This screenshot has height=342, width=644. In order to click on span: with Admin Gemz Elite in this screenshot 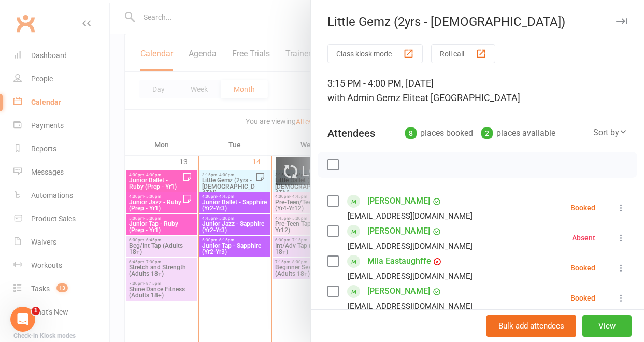, I will do `click(374, 98)`.